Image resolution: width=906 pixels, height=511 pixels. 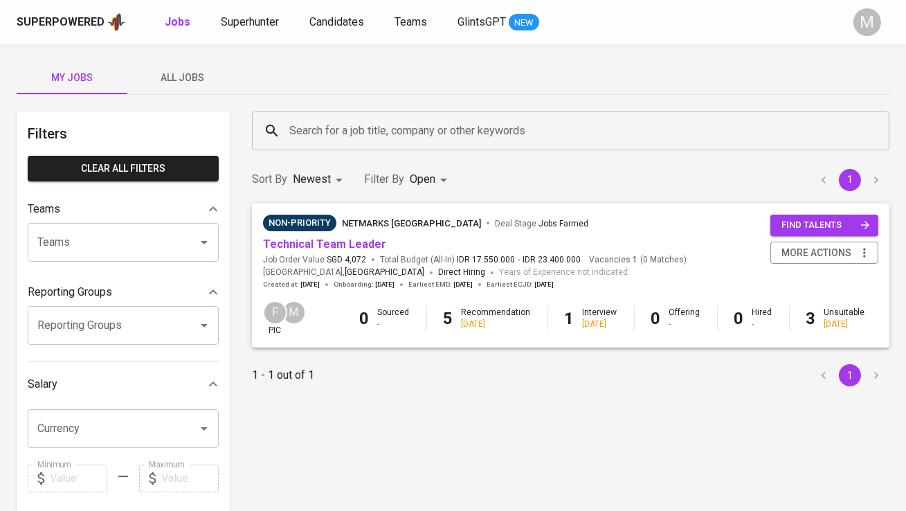 What do you see at coordinates (42, 384) in the screenshot?
I see `p: Salary` at bounding box center [42, 384].